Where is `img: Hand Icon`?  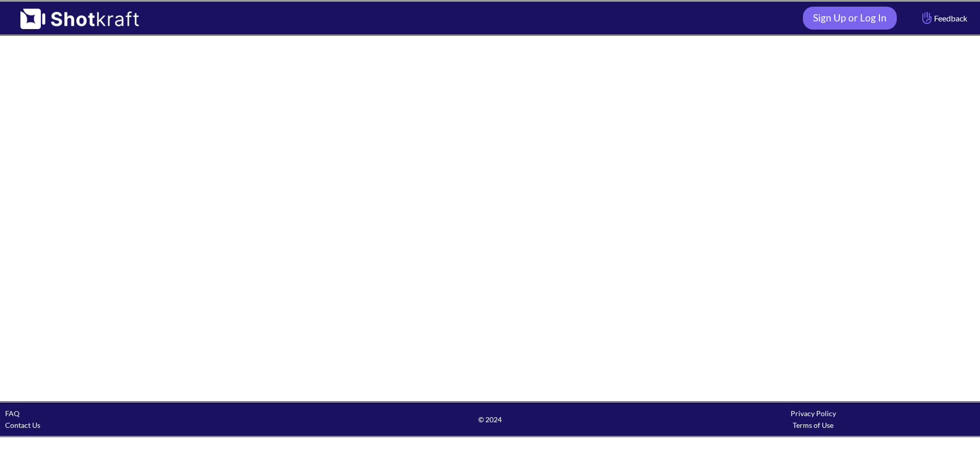
img: Hand Icon is located at coordinates (927, 18).